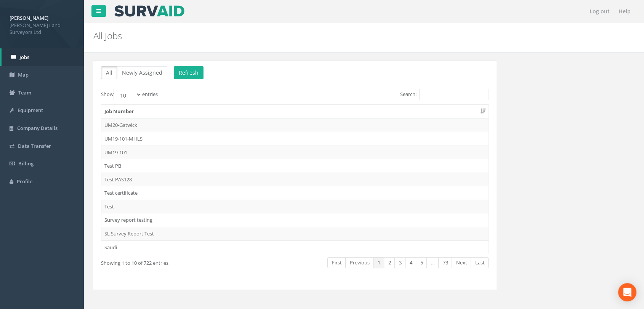 Image resolution: width=644 pixels, height=309 pixels. Describe the element at coordinates (30, 110) in the screenshot. I see `span: Equipment` at that location.